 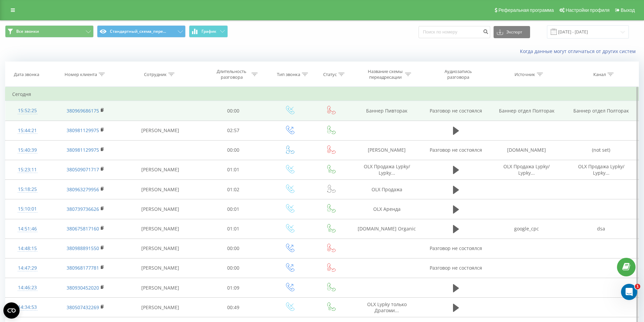 I want to click on a: 380675817160, so click(x=83, y=229).